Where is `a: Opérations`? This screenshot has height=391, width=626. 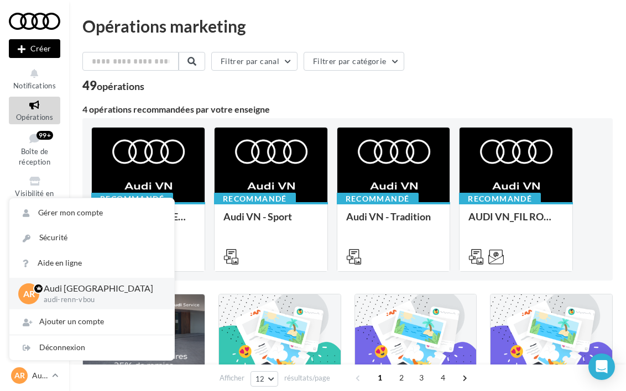 a: Opérations is located at coordinates (34, 110).